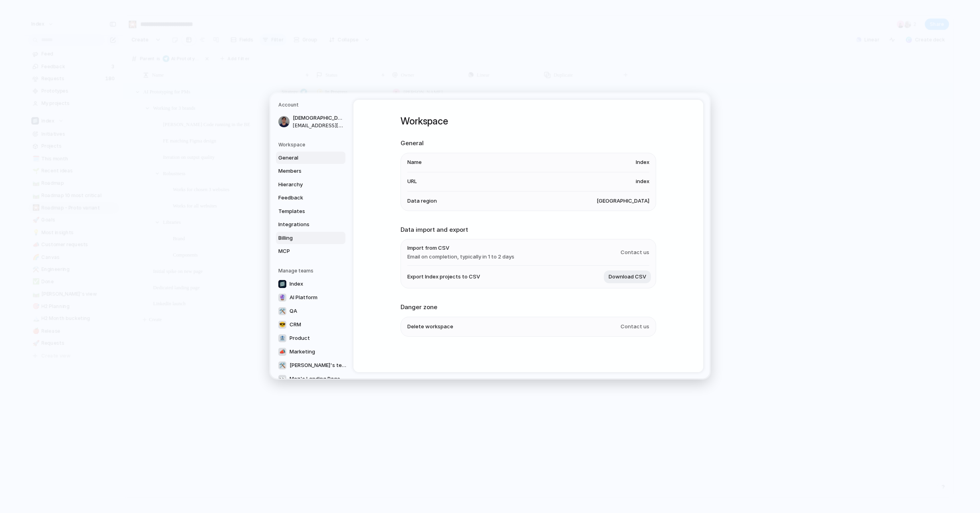 This screenshot has height=513, width=980. I want to click on span: Export Index projects to CSV, so click(444, 277).